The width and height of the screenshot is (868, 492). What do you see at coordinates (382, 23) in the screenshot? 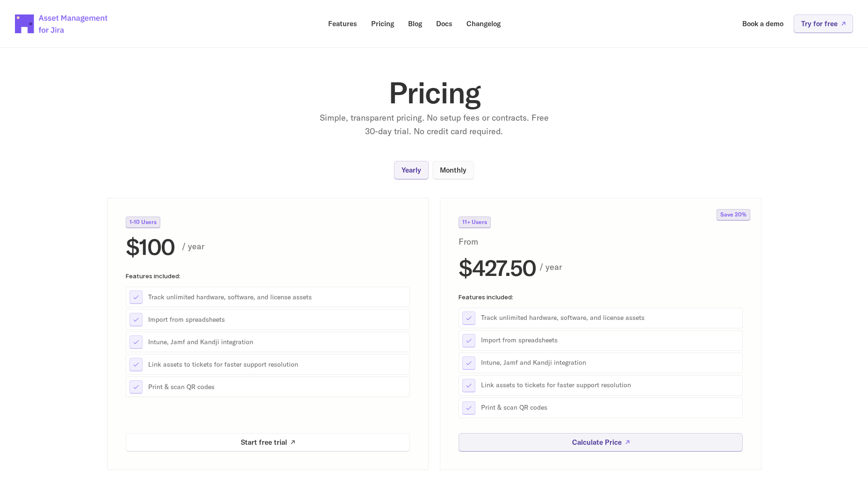
I see `p: Pricing` at bounding box center [382, 23].